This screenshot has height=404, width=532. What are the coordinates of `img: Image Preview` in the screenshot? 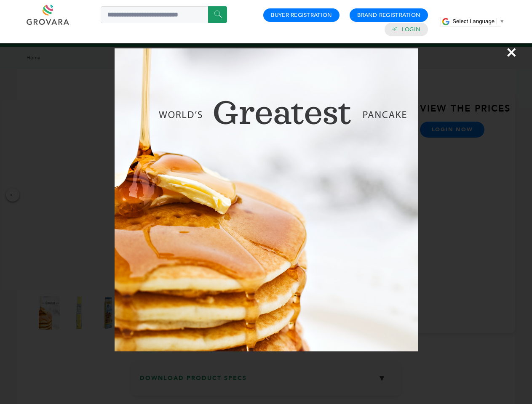 It's located at (266, 200).